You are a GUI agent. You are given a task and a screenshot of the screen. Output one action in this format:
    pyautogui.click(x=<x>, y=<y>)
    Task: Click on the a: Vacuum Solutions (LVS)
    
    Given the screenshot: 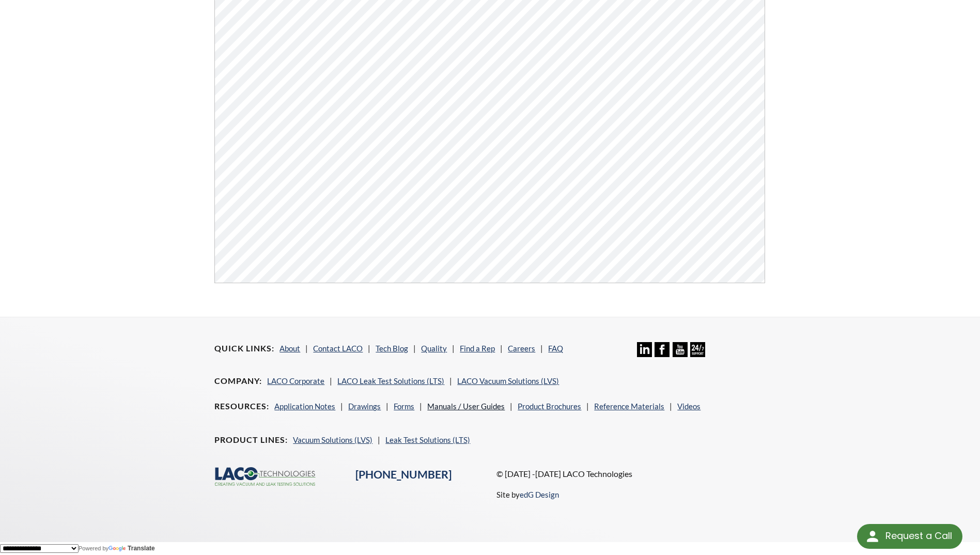 What is the action you would take?
    pyautogui.click(x=333, y=439)
    